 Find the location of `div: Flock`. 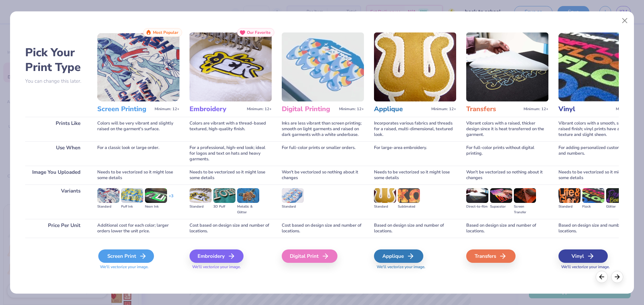

div: Flock is located at coordinates (593, 207).